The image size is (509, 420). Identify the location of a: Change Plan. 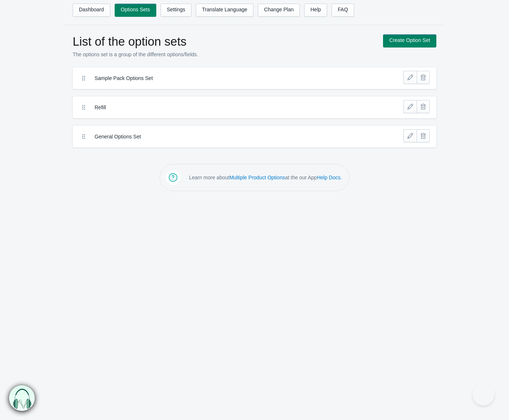
(279, 10).